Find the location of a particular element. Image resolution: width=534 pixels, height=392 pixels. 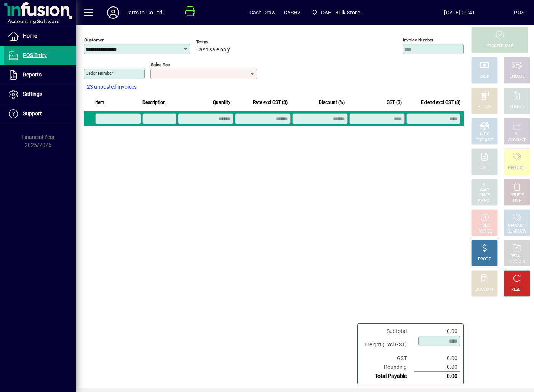

a: Settings is located at coordinates (40, 94).